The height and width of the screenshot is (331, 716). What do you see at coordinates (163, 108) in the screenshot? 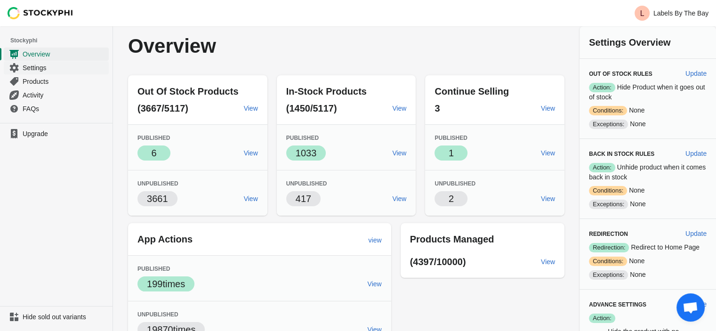
I see `span: (3667/5117)` at bounding box center [163, 108].